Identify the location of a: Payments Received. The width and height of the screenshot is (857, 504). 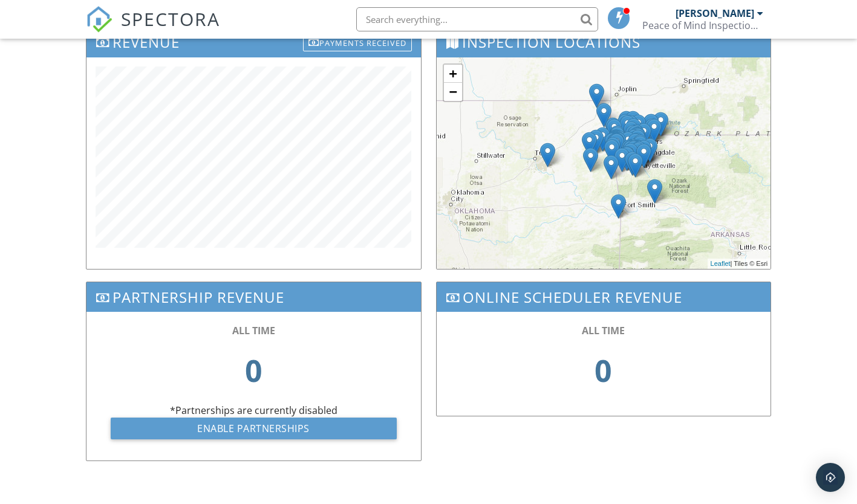
(358, 40).